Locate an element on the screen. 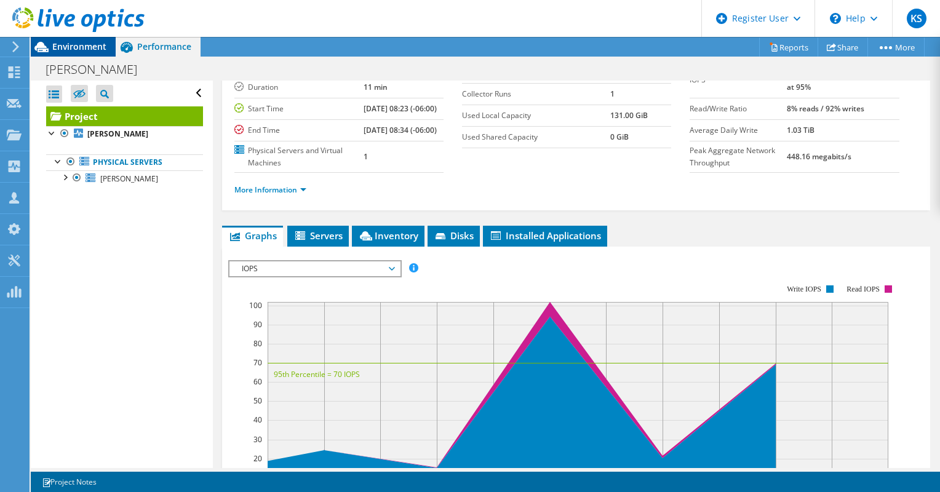  b: 448.16 megabits/s is located at coordinates (819, 156).